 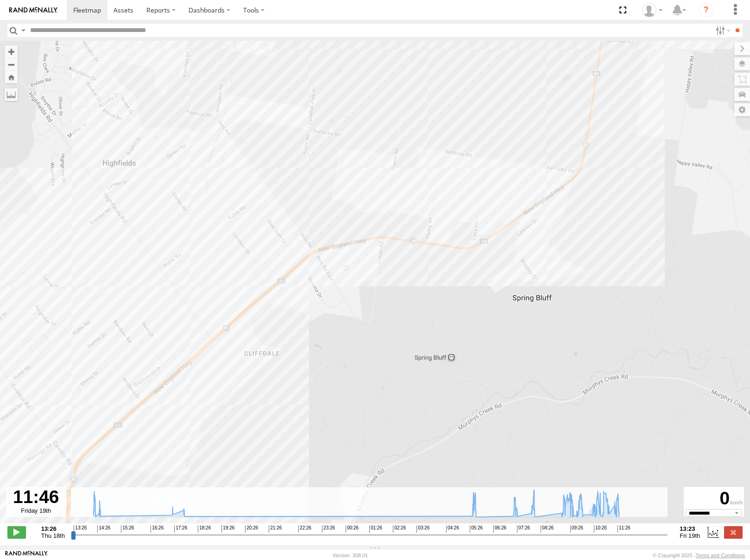 I want to click on span: 00:26, so click(x=352, y=529).